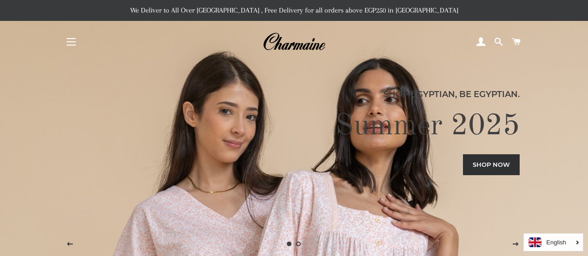 This screenshot has height=256, width=588. Describe the element at coordinates (289, 244) in the screenshot. I see `a: Slide 1, current` at that location.